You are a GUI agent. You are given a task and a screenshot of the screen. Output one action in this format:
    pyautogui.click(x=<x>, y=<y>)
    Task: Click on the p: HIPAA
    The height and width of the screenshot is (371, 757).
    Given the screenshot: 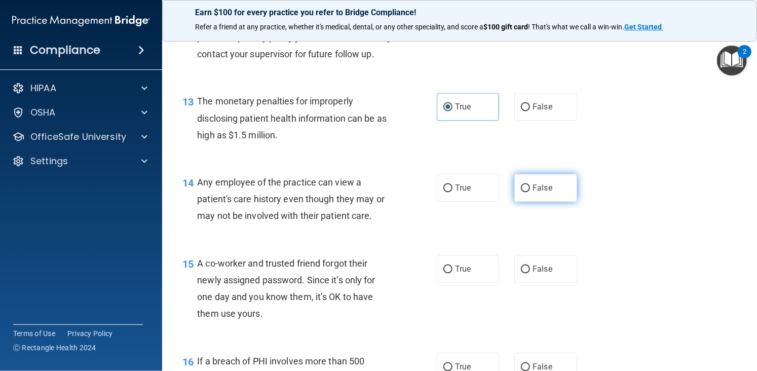 What is the action you would take?
    pyautogui.click(x=43, y=88)
    